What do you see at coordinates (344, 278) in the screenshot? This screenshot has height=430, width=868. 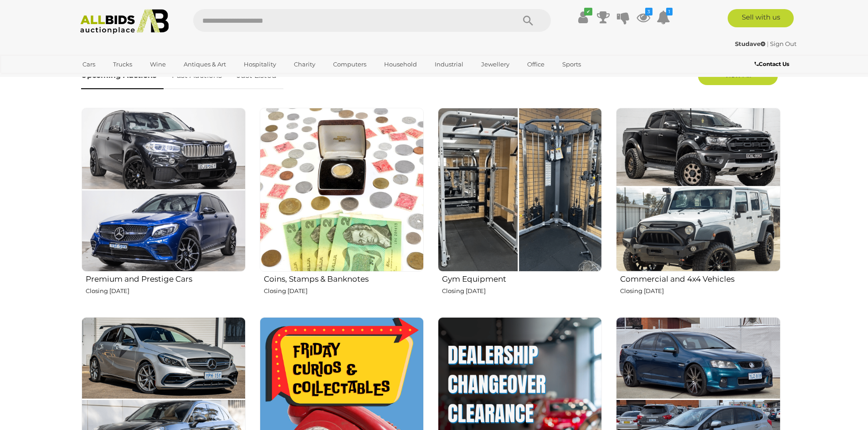 I see `h2: Coins, Stamps & Banknotes` at bounding box center [344, 278].